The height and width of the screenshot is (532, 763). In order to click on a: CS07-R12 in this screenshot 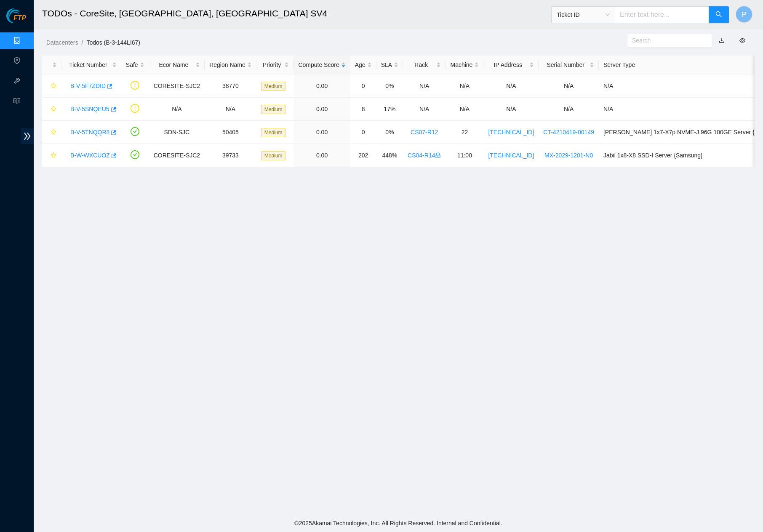, I will do `click(424, 132)`.